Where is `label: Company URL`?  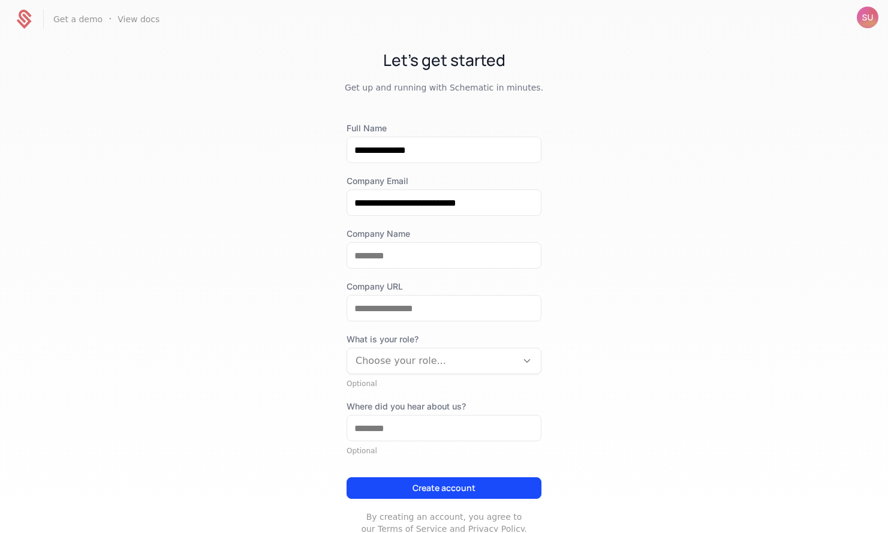 label: Company URL is located at coordinates (443, 286).